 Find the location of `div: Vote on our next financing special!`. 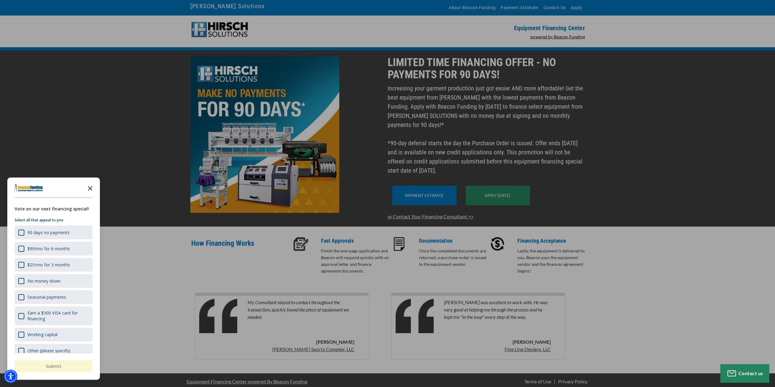

div: Vote on our next financing special! is located at coordinates (54, 209).